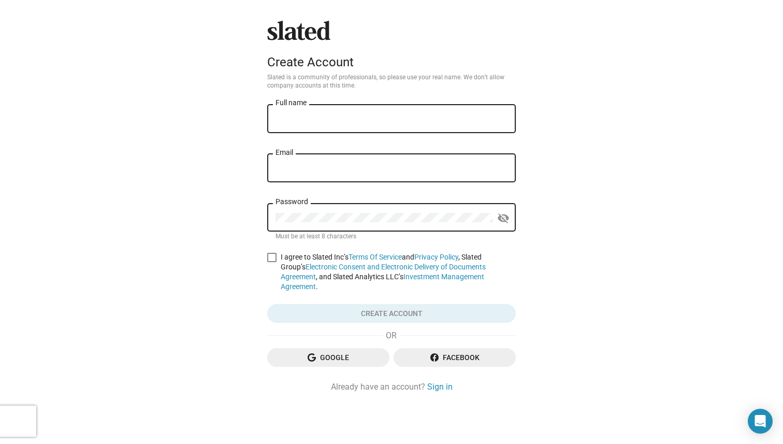 Image resolution: width=783 pixels, height=444 pixels. I want to click on mat-hint: Must be at least 8 characters, so click(316, 237).